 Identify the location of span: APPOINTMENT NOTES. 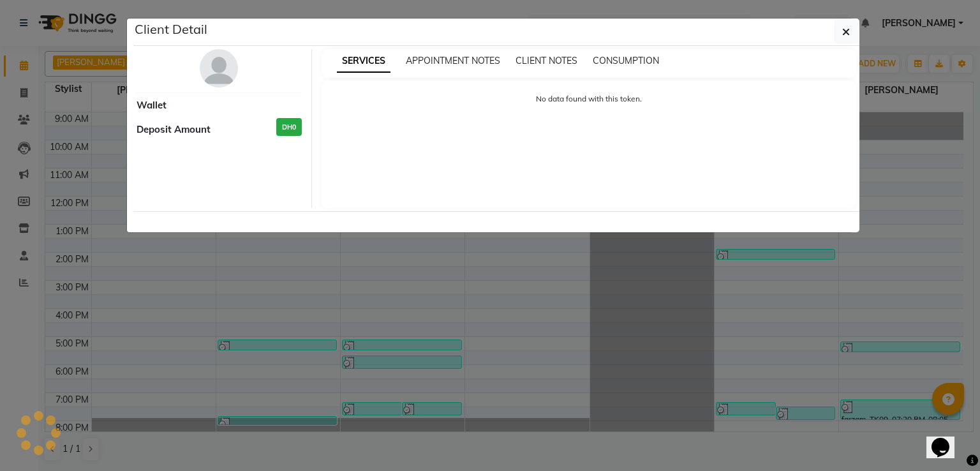
(453, 61).